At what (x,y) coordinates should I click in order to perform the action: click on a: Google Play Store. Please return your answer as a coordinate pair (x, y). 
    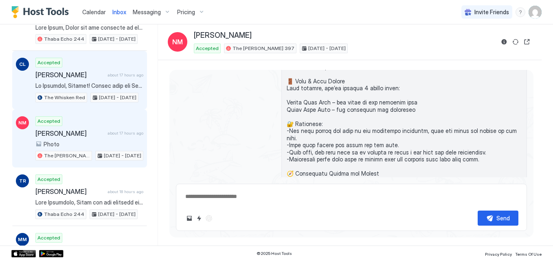
    Looking at the image, I should click on (51, 254).